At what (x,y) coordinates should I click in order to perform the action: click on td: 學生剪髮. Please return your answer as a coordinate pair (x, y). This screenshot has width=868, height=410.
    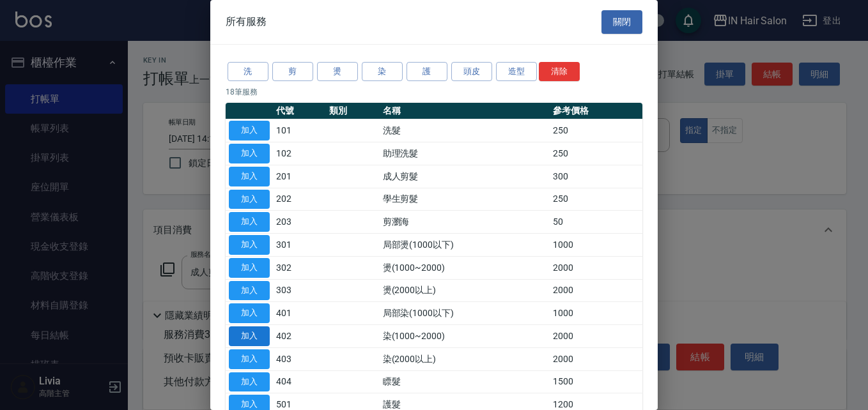
    Looking at the image, I should click on (465, 199).